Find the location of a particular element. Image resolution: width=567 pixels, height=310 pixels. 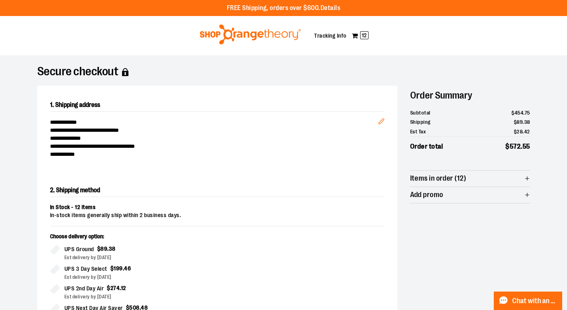

span: 55 is located at coordinates (526, 146).